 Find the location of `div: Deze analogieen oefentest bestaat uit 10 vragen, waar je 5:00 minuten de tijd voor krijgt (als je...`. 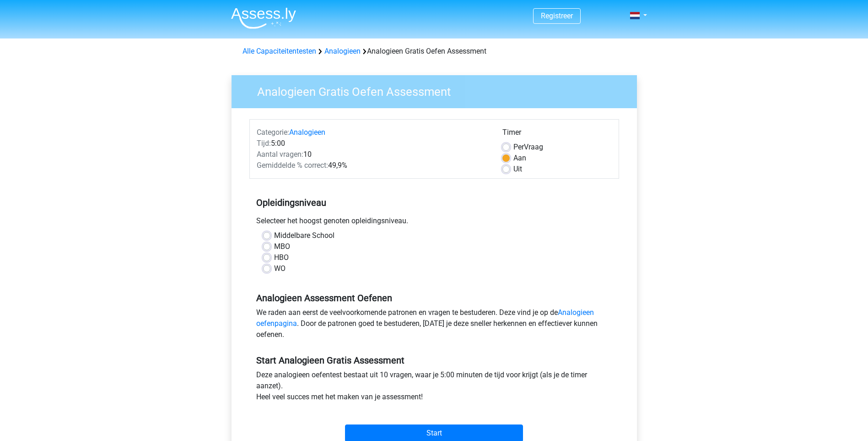

div: Deze analogieen oefentest bestaat uit 10 vragen, waar je 5:00 minuten de tijd voor krijgt (als je... is located at coordinates (434, 387).